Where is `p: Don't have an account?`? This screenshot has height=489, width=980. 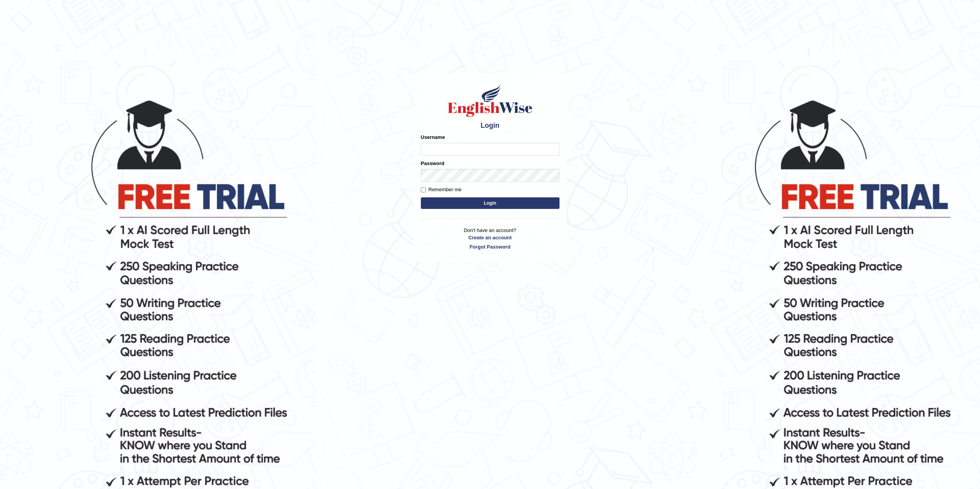 p: Don't have an account? is located at coordinates (490, 238).